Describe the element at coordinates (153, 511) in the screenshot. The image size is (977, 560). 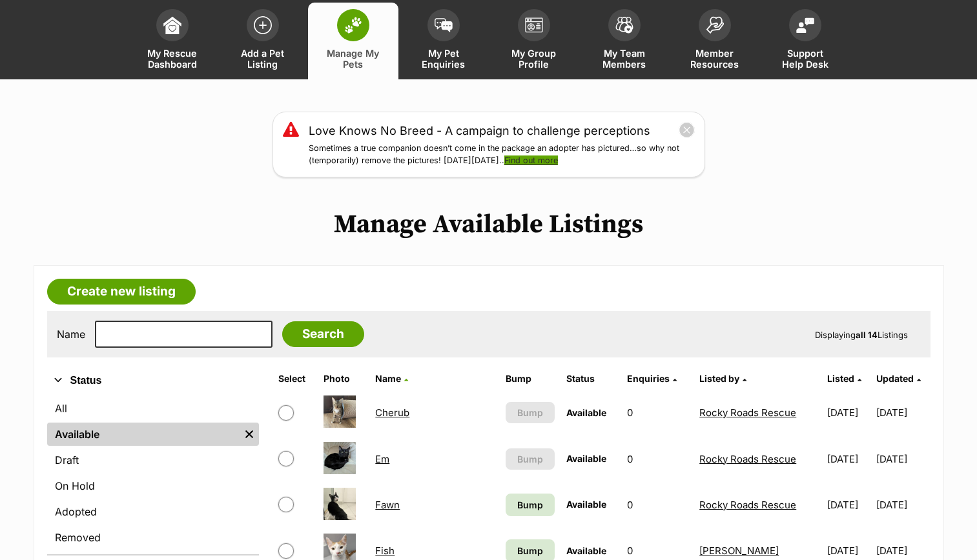
I see `a: Adopted` at that location.